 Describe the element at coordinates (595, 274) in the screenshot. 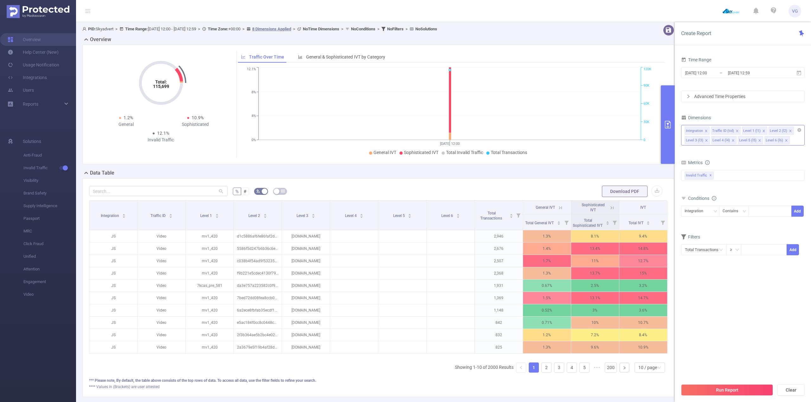

I see `p: 13.7%` at that location.